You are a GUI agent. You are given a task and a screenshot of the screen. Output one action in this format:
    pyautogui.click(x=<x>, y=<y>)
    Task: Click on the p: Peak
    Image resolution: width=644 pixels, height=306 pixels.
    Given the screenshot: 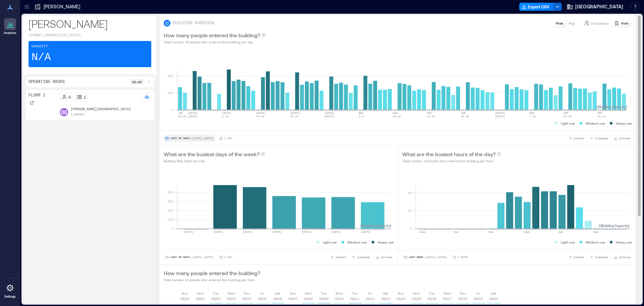 What is the action you would take?
    pyautogui.click(x=559, y=23)
    